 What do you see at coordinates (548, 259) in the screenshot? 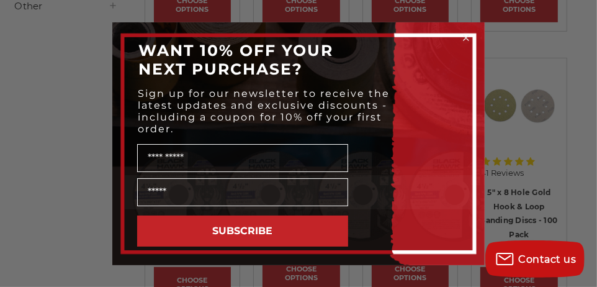
I see `span: Contact us` at bounding box center [548, 259].